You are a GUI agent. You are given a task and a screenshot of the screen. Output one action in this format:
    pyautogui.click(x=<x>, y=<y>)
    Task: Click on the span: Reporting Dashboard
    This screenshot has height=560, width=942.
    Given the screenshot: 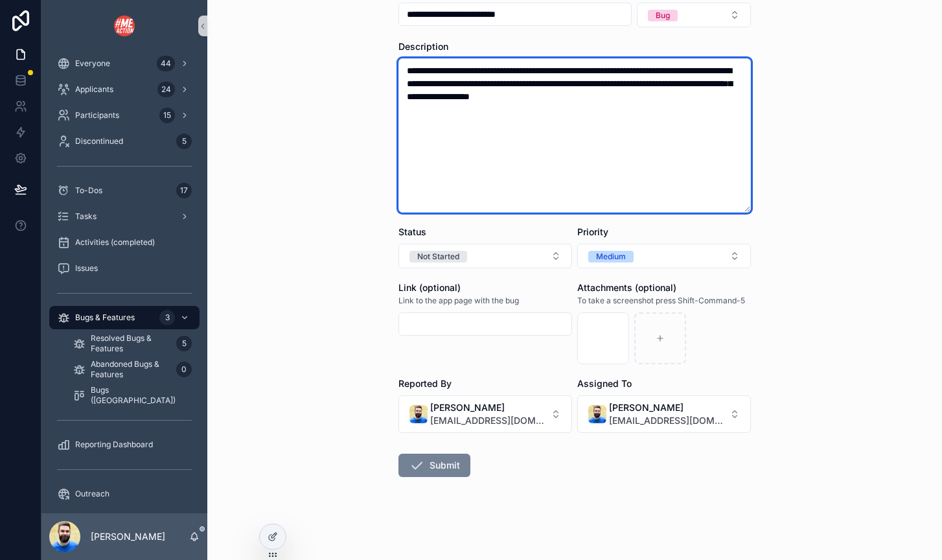 What is the action you would take?
    pyautogui.click(x=114, y=444)
    